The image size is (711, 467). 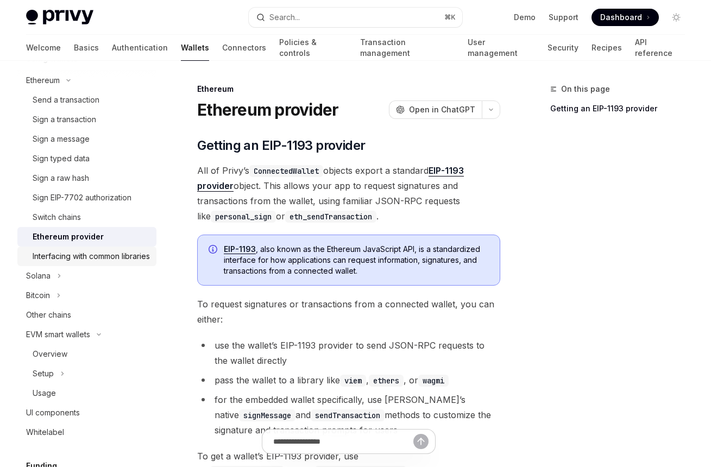 I want to click on span: Getting an EIP-1193 provider, so click(x=281, y=146).